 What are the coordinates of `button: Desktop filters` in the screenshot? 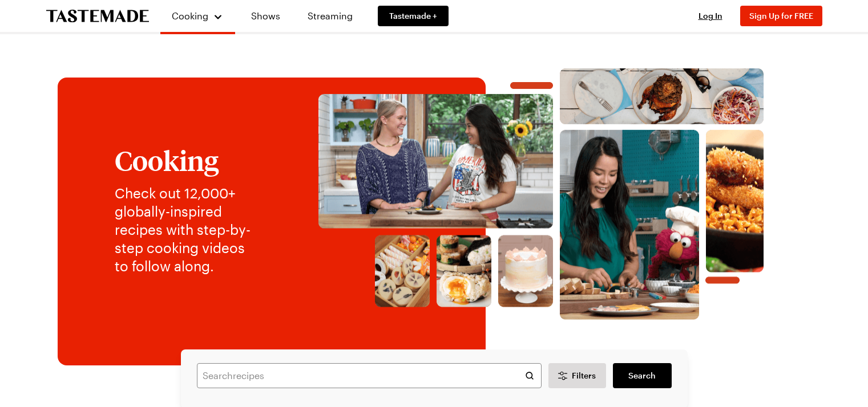 It's located at (577, 376).